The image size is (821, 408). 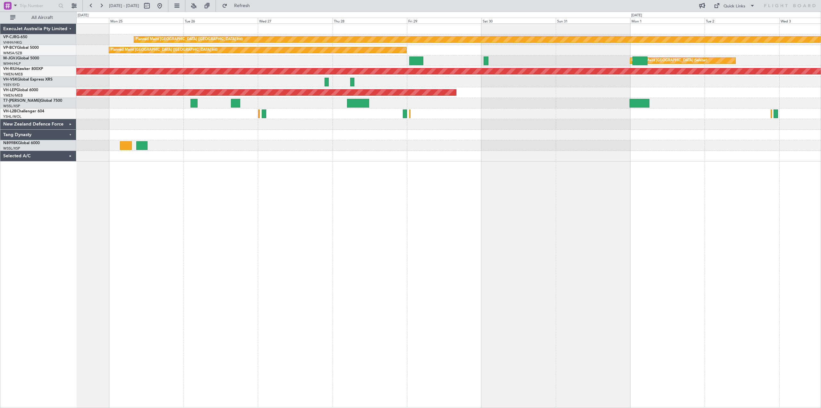 What do you see at coordinates (11, 85) in the screenshot?
I see `a: YSSY/SYD` at bounding box center [11, 85].